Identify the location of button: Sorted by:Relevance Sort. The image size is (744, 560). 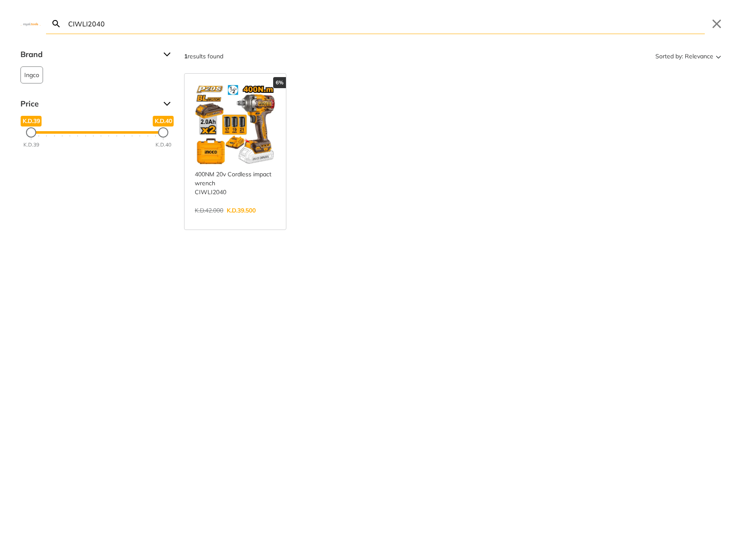
(689, 56).